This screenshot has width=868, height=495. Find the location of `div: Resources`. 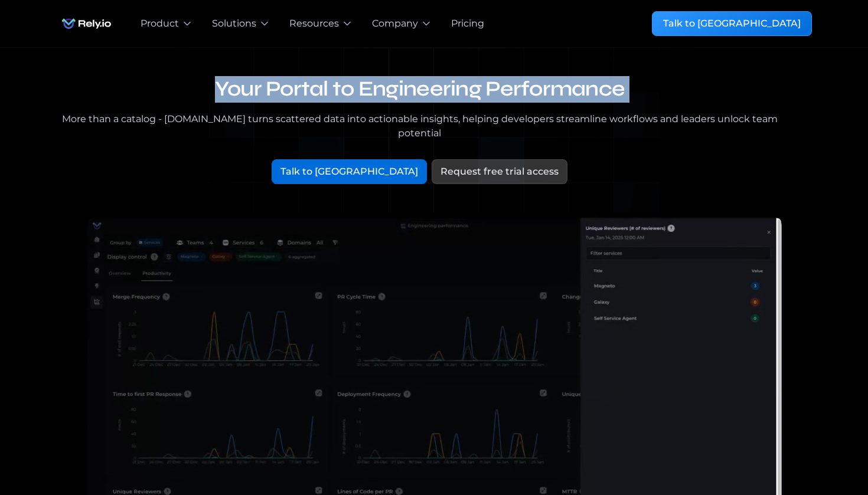

div: Resources is located at coordinates (314, 24).